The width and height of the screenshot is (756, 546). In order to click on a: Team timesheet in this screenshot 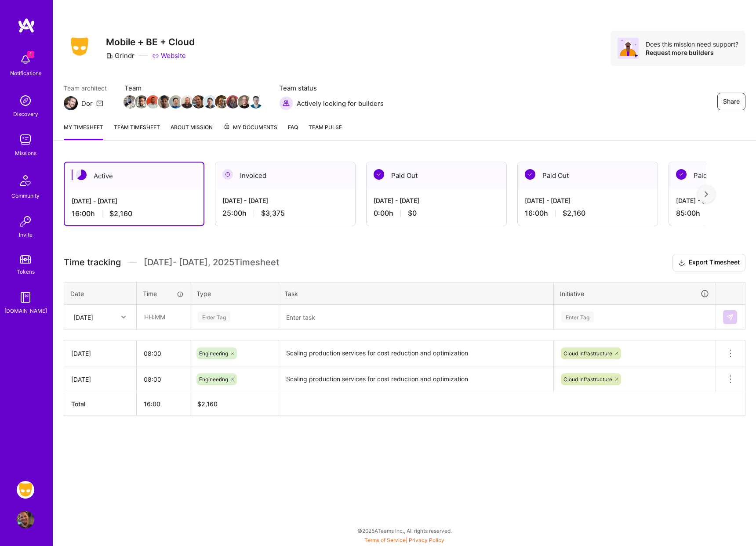, I will do `click(137, 131)`.